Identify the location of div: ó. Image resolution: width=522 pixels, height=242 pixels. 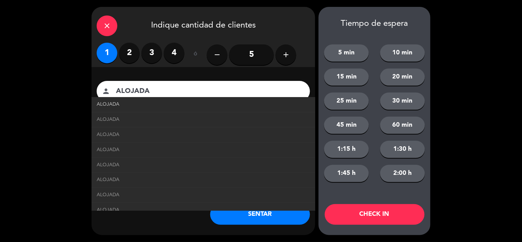
(195, 55).